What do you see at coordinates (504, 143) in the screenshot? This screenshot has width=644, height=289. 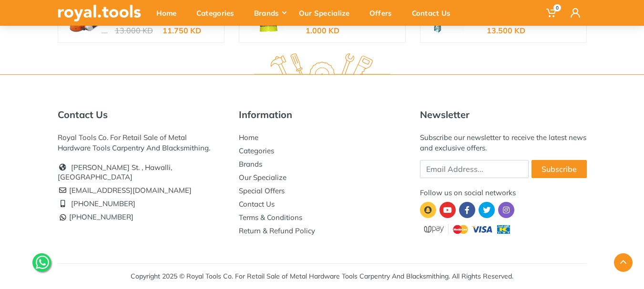 I see `div: Subscribe our newsletter to receive the latest news and exclusive offers.` at bounding box center [504, 143].